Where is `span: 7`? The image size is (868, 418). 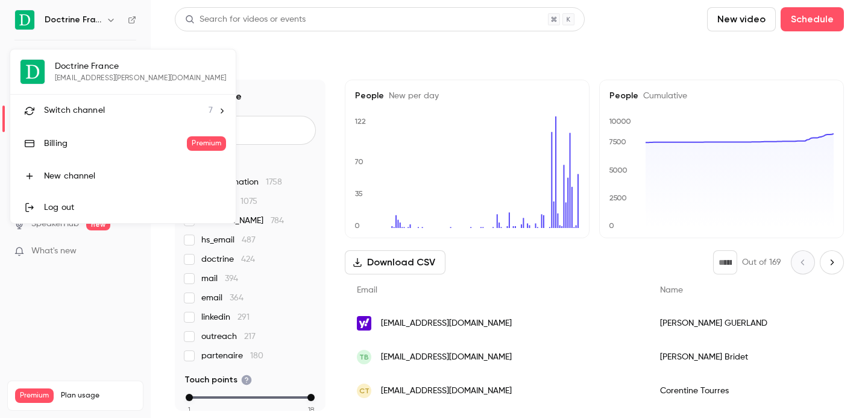
span: 7 is located at coordinates (210, 110).